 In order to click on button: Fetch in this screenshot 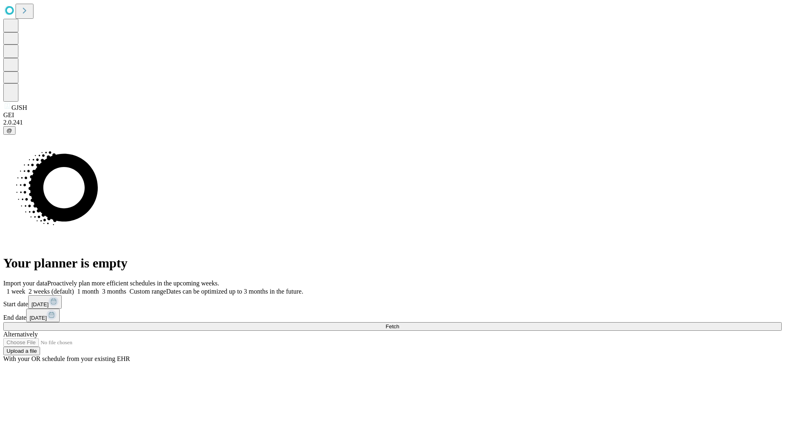, I will do `click(392, 327)`.